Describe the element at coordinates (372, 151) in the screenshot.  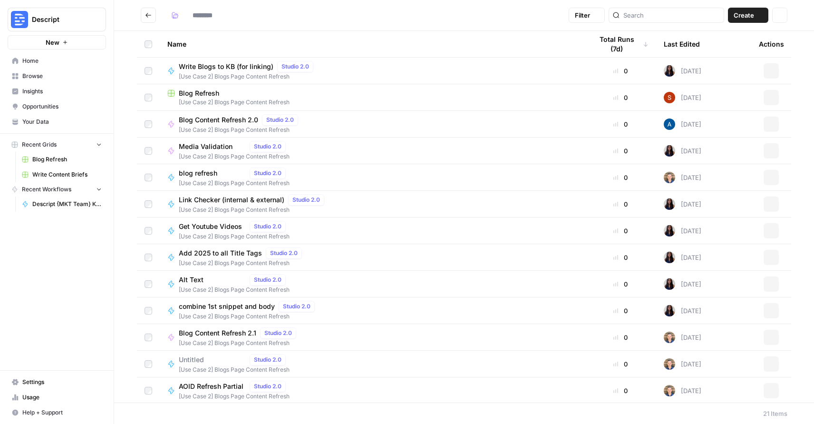
I see `a: Media ValidationStudio 2.0[Use Case 2] Blogs Page Content Refresh` at that location.